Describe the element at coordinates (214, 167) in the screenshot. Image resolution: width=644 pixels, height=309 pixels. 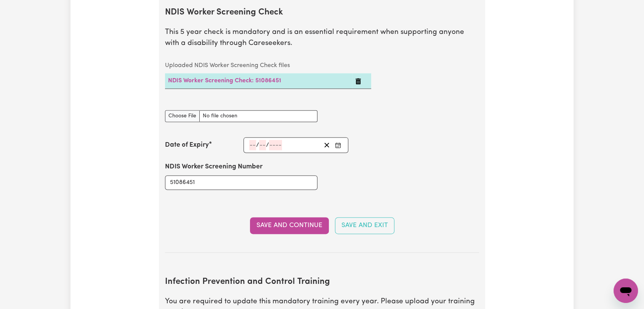
I see `label: NDIS Worker Screening Number` at that location.